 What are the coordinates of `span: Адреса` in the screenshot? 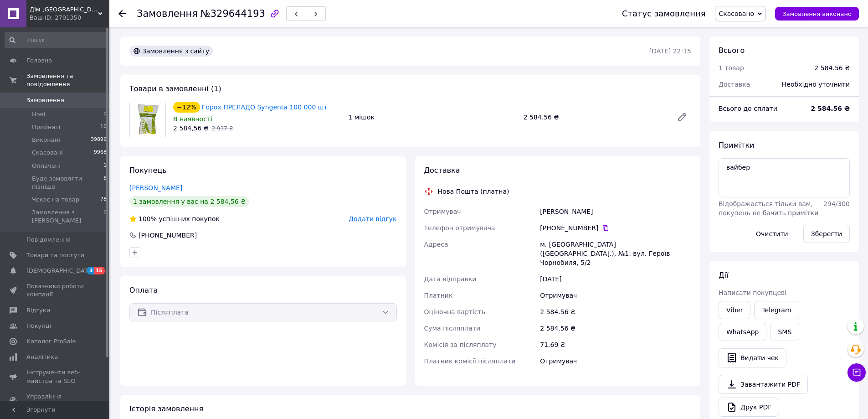 It's located at (436, 244).